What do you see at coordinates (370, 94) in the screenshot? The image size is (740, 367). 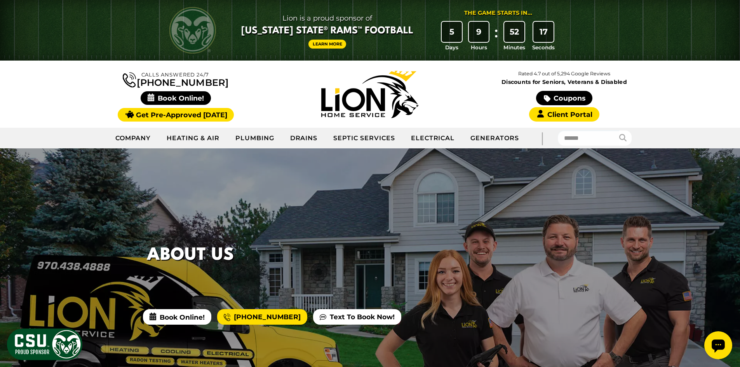 I see `img: Lion Home Service` at bounding box center [370, 94].